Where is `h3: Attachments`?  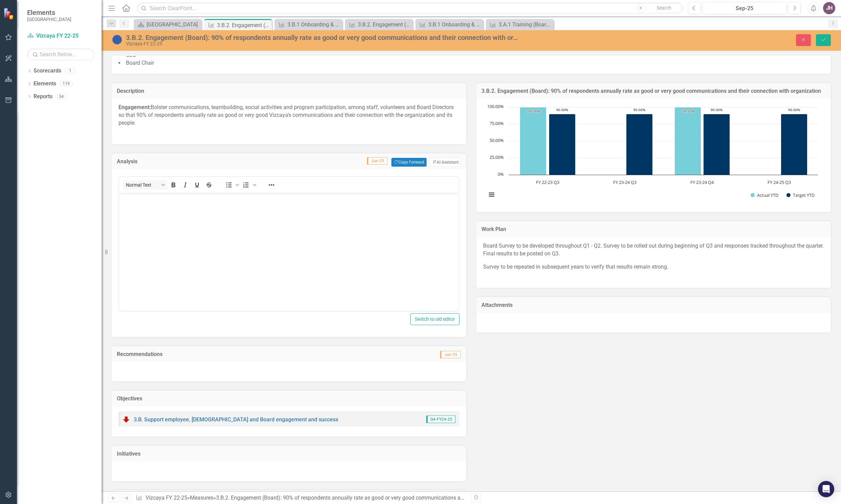
h3: Attachments is located at coordinates (653, 305).